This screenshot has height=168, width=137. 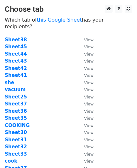 I want to click on a: Sheet44, so click(x=16, y=54).